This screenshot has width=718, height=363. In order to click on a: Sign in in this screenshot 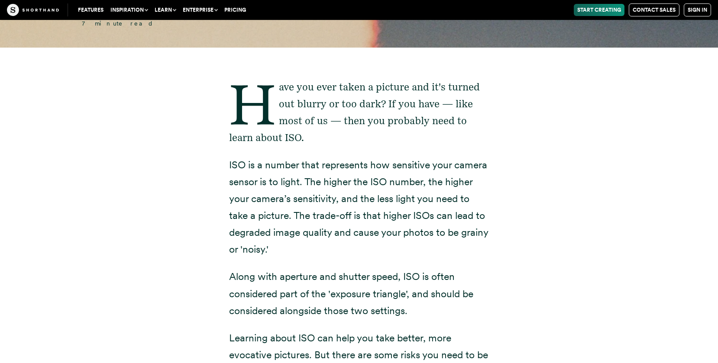, I will do `click(697, 10)`.